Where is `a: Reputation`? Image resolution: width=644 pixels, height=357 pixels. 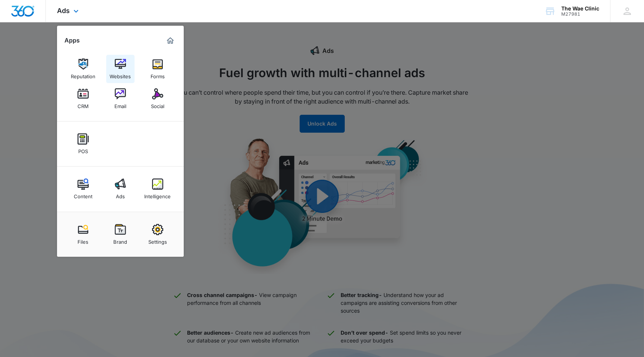 a: Reputation is located at coordinates (83, 69).